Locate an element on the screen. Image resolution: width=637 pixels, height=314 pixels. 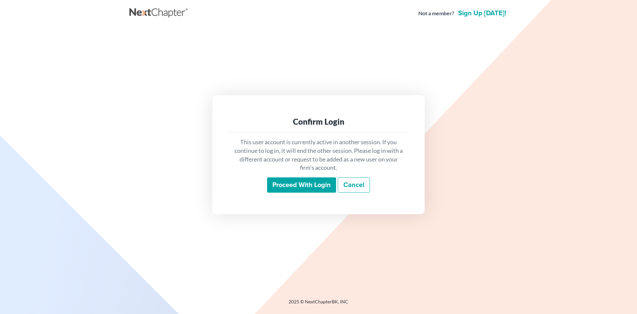
a: Cancel is located at coordinates (354, 185).